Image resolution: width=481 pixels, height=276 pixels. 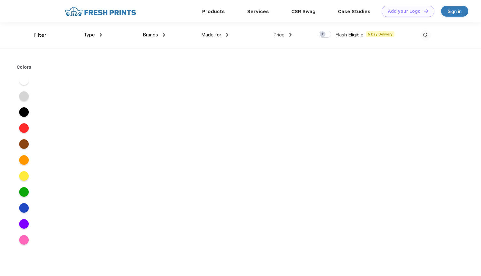 What do you see at coordinates (100, 11) in the screenshot?
I see `img: fo%20logo%202.webp` at bounding box center [100, 11].